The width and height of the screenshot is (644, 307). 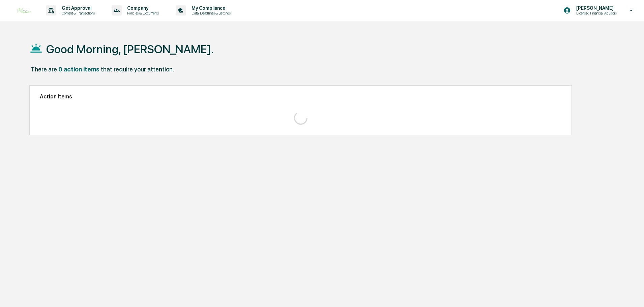 What do you see at coordinates (142, 13) in the screenshot?
I see `p: Policies & Documents` at bounding box center [142, 13].